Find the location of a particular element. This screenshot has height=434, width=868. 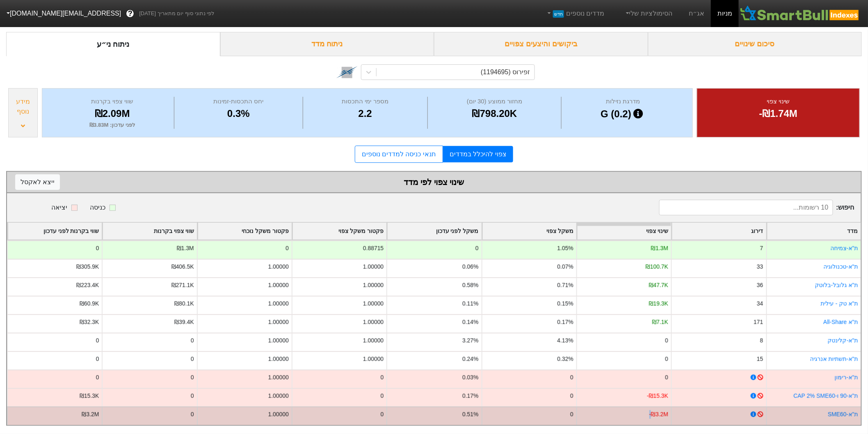

div: 0.07% is located at coordinates (565, 267).